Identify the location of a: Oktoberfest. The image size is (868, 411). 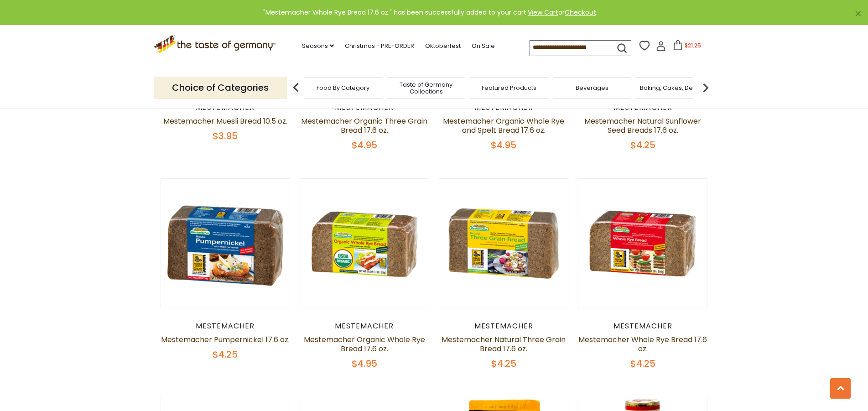
(443, 46).